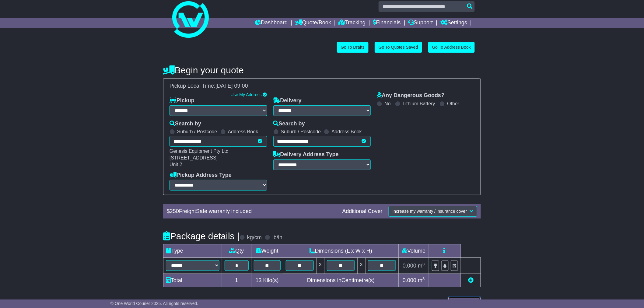  What do you see at coordinates (353, 47) in the screenshot?
I see `a: Go To Drafts` at bounding box center [353, 47].